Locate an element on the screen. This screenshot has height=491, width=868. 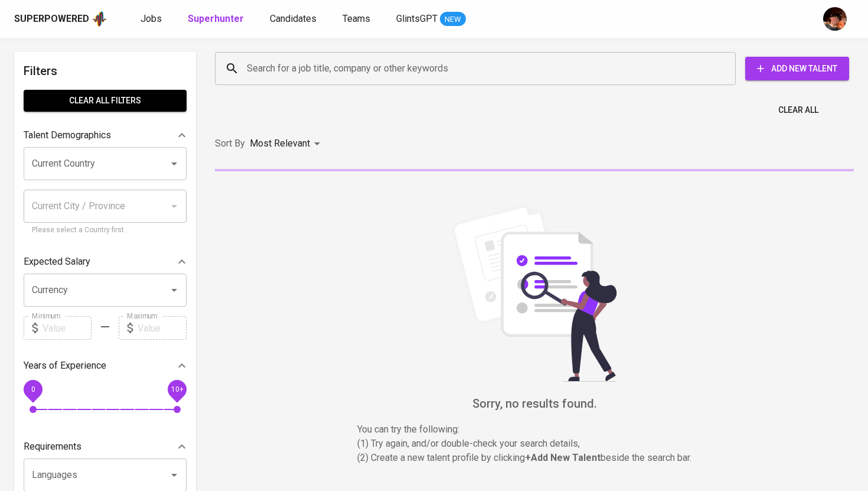
a: Teams is located at coordinates (357, 19).